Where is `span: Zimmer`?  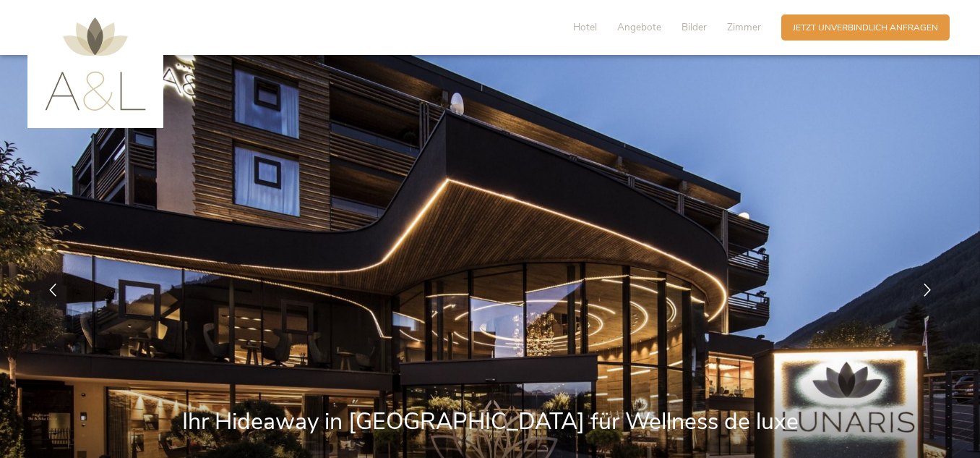
span: Zimmer is located at coordinates (743, 27).